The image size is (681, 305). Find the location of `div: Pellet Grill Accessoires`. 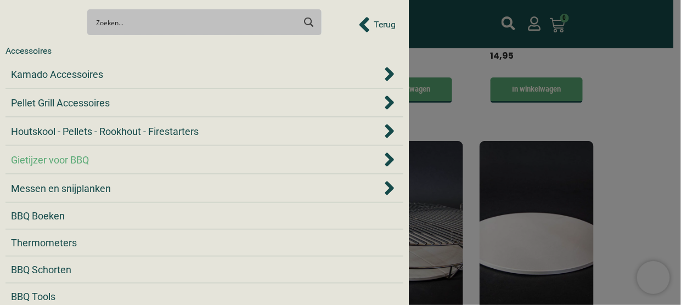

div: Pellet Grill Accessoires is located at coordinates (204, 103).